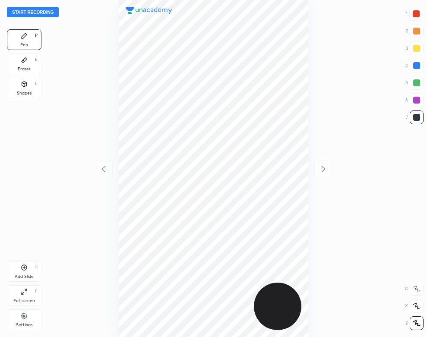 The height and width of the screenshot is (337, 427). I want to click on div: H, so click(36, 267).